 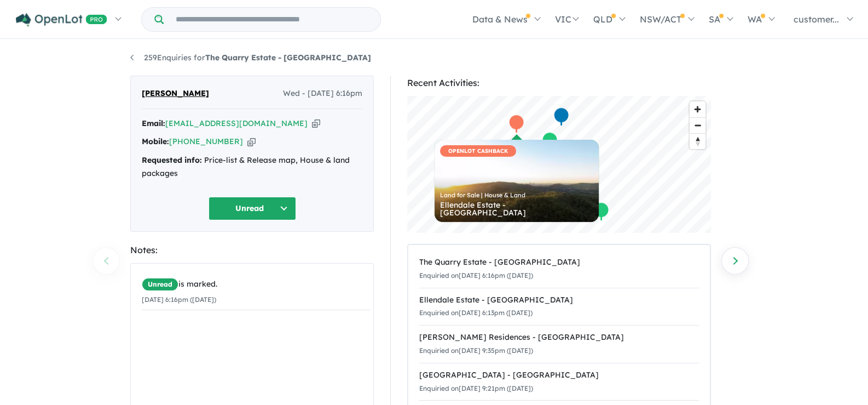 What do you see at coordinates (517, 195) in the screenshot?
I see `div: Land for Sale | House & Land` at bounding box center [517, 195].